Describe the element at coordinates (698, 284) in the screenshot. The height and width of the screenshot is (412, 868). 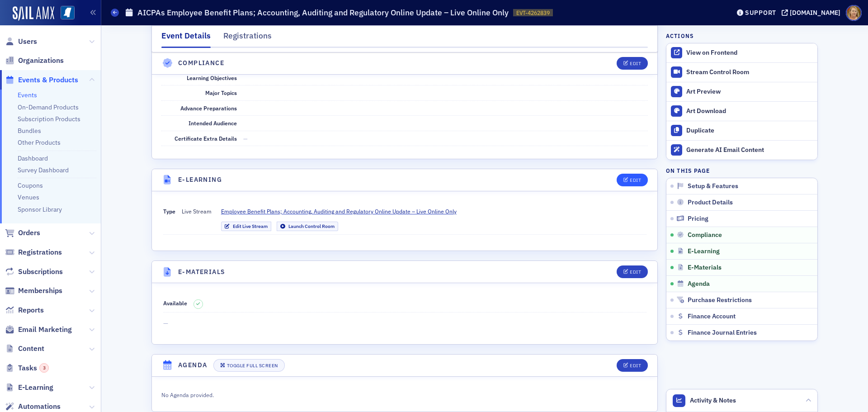
I see `span: Agenda` at that location.